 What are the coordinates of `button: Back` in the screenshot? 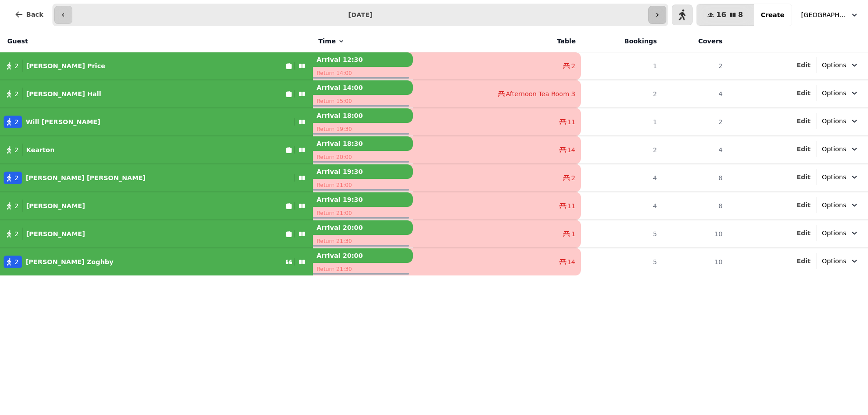 It's located at (29, 14).